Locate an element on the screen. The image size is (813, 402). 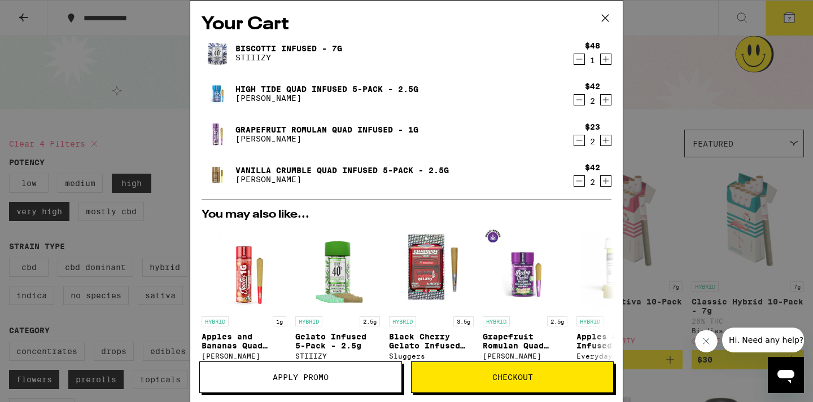
p: Apples & Bananas Infused 5-Pack - 3.5g is located at coordinates (619, 342).